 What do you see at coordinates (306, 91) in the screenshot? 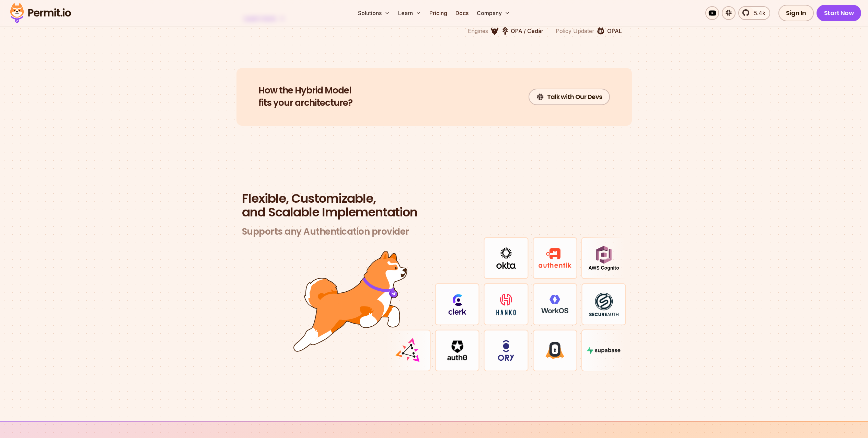
I see `span: How the Hybrid Model` at bounding box center [306, 91].